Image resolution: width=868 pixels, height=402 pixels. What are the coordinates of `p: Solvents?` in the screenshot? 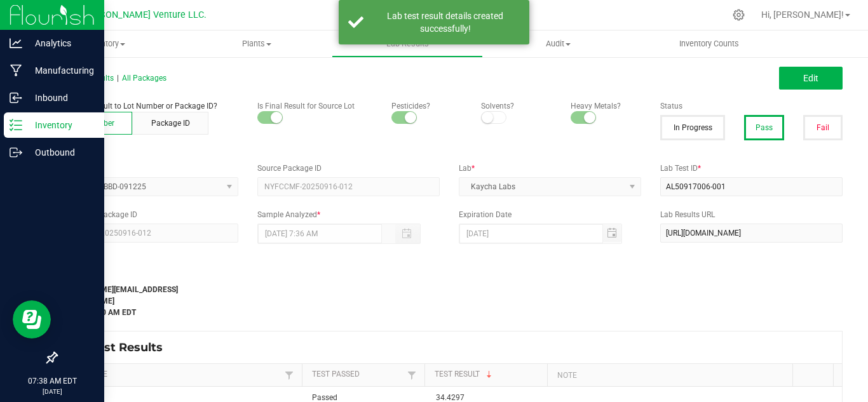 It's located at (516, 106).